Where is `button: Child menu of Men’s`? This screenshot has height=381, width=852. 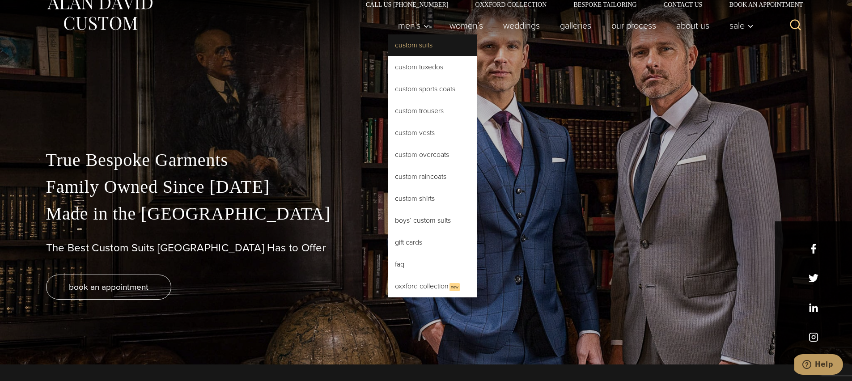
button: Child menu of Men’s is located at coordinates (413, 25).